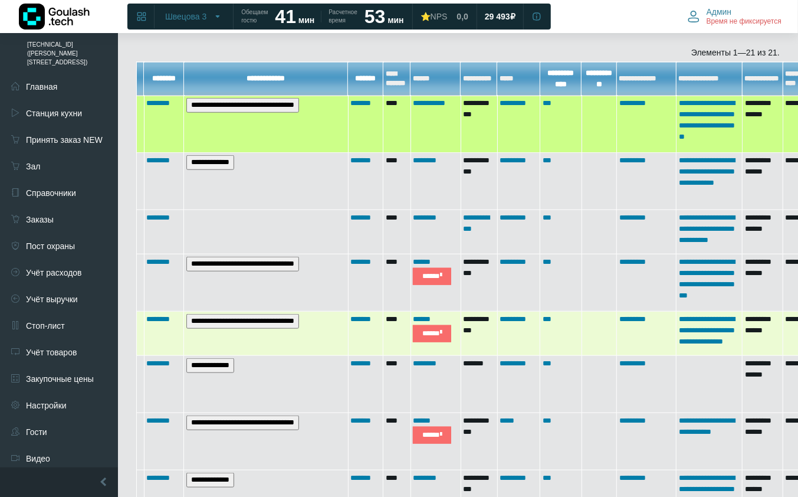 This screenshot has height=497, width=798. What do you see at coordinates (463, 17) in the screenshot?
I see `span: 0,0` at bounding box center [463, 17].